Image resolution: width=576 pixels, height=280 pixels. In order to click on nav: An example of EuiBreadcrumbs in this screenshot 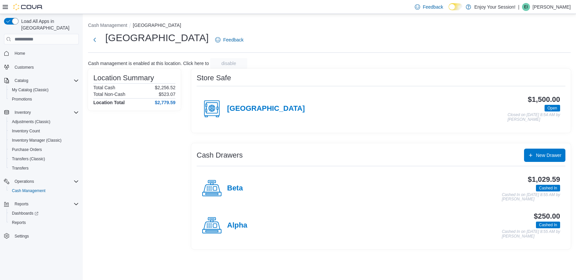, I will do `click(330, 26)`.